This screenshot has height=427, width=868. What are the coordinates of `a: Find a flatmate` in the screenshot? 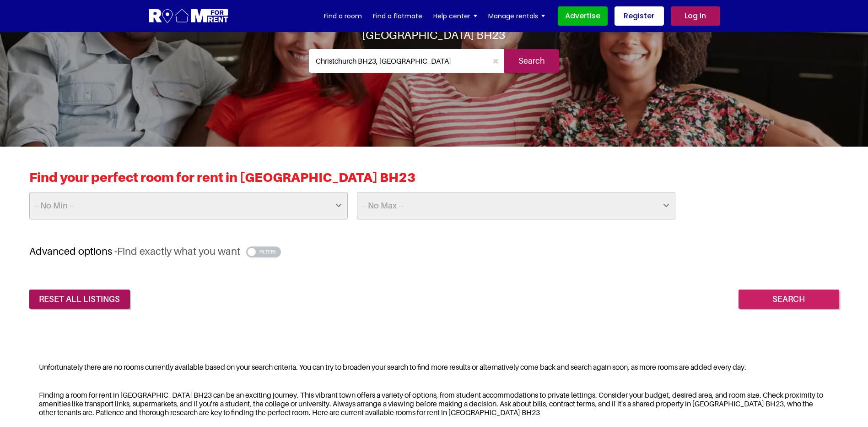 It's located at (398, 16).